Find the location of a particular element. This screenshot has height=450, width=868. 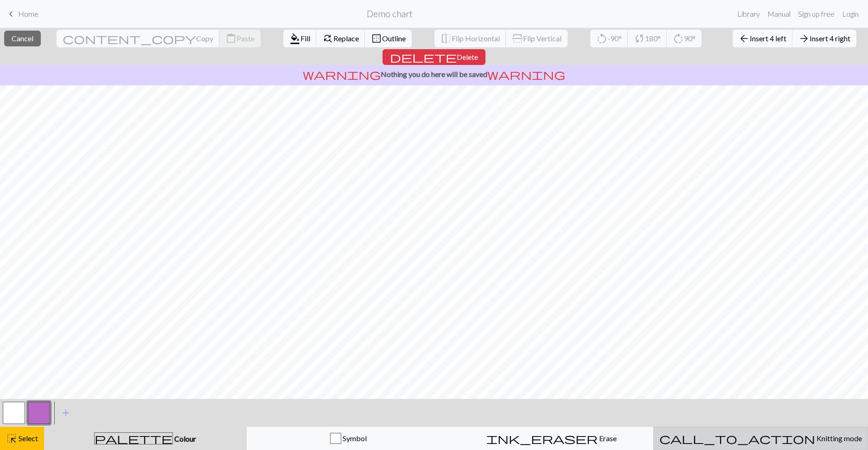

span: ink_eraser is located at coordinates (542, 439).